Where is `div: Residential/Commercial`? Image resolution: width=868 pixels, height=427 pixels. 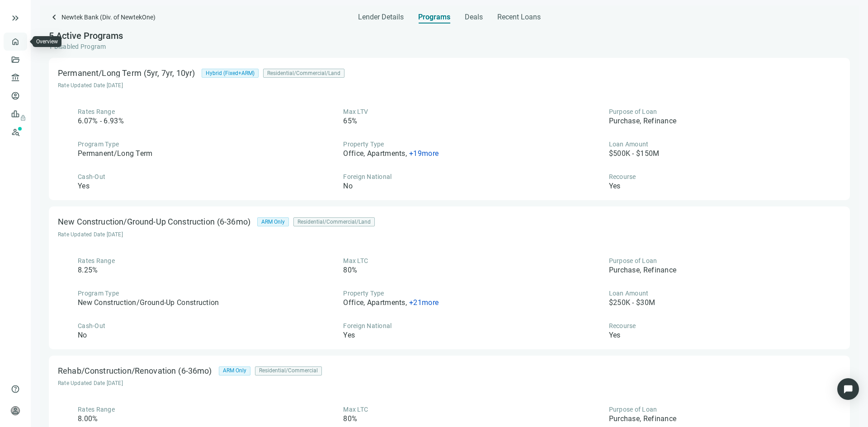
div: Residential/Commercial is located at coordinates (289, 371).